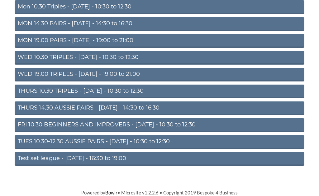  I want to click on a: Bowlr, so click(111, 192).